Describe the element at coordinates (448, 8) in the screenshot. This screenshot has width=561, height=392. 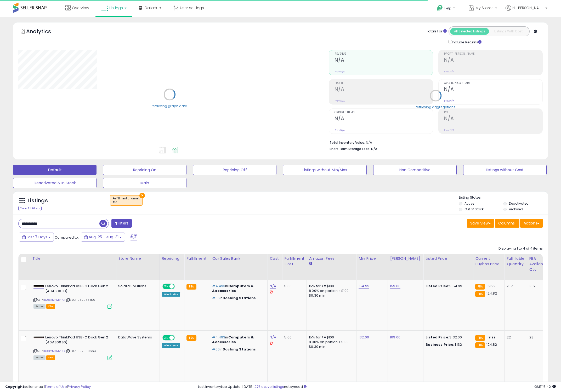
I see `span: Help` at that location.